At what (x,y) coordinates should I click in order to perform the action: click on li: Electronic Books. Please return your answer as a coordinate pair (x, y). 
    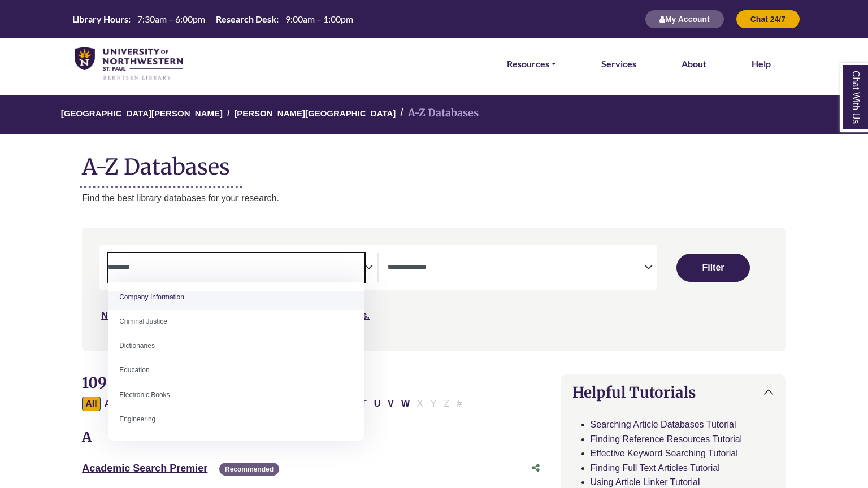
    Looking at the image, I should click on (236, 395).